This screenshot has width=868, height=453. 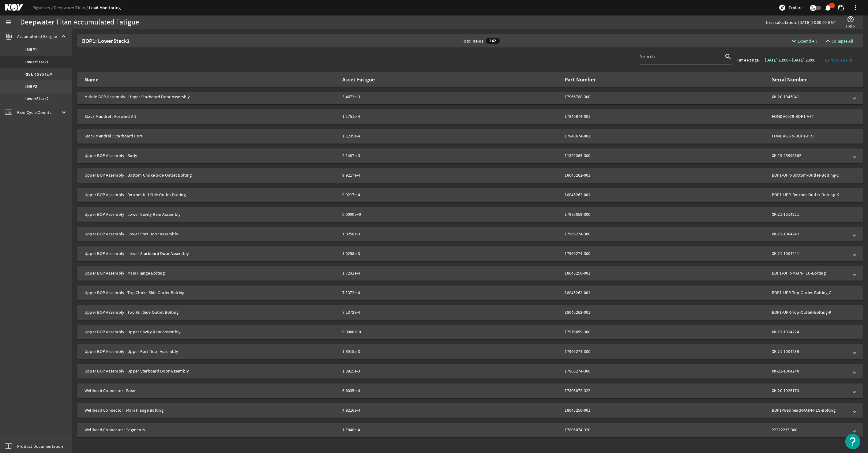 I want to click on span: Total Items, so click(x=473, y=41).